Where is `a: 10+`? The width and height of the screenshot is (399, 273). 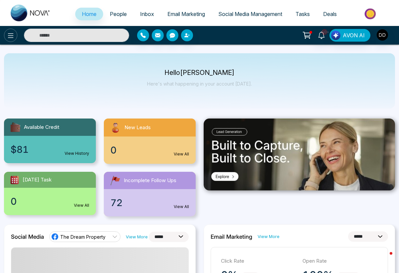 a: 10+ is located at coordinates (322, 35).